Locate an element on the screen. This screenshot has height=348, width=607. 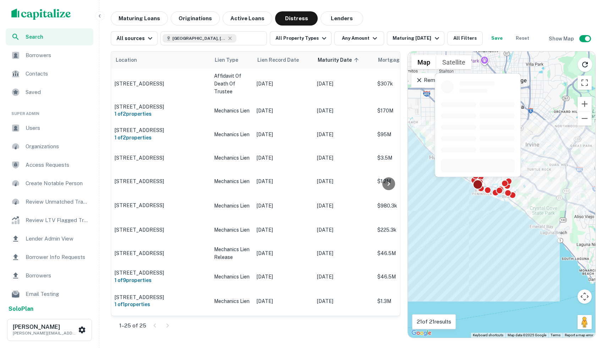
a: Review Unmatched Transactions is located at coordinates (49, 202).